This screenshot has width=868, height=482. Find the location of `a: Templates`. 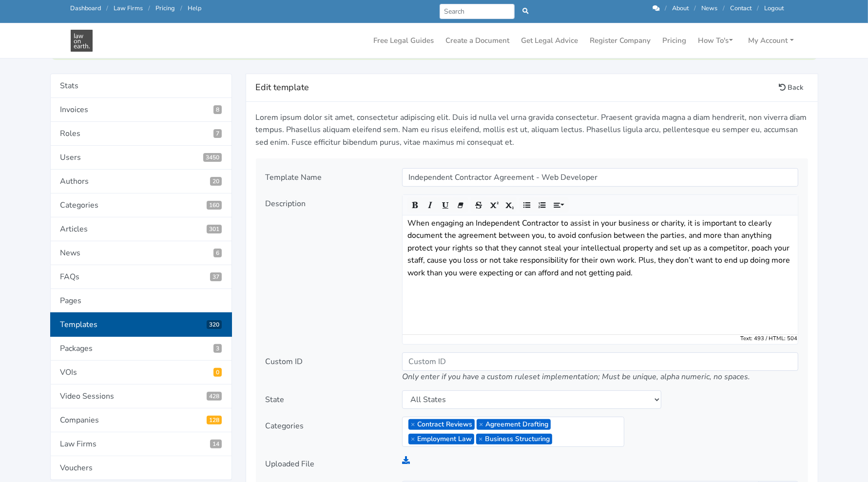

a: Templates is located at coordinates (141, 325).